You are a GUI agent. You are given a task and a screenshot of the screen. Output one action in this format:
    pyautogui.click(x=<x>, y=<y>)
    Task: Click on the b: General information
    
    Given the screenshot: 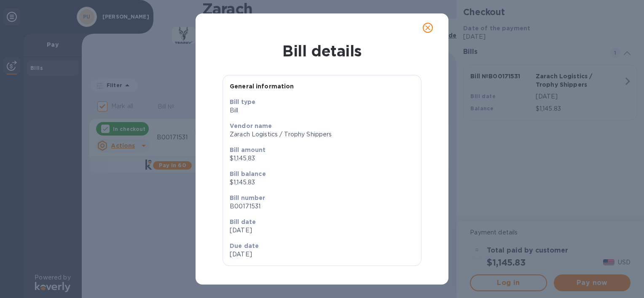 What is the action you would take?
    pyautogui.click(x=262, y=86)
    